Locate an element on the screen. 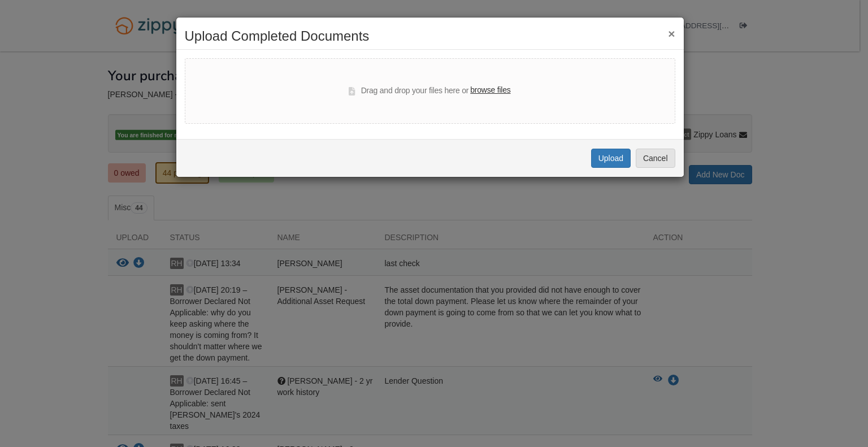 This screenshot has width=868, height=447. label: browse files is located at coordinates (490, 90).